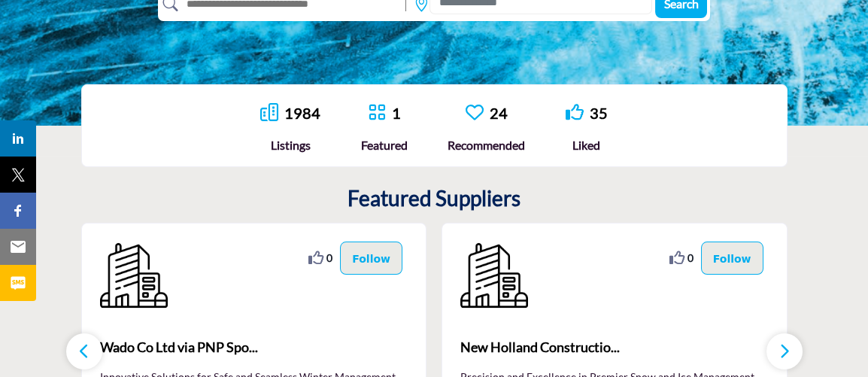 The height and width of the screenshot is (377, 868). Describe the element at coordinates (615, 347) in the screenshot. I see `span: New Holland Constructio...` at that location.